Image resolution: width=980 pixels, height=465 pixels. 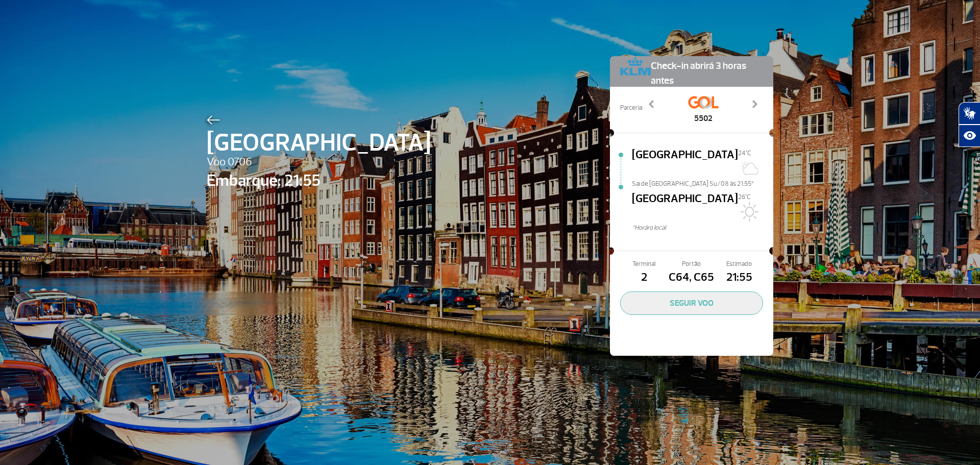 What do you see at coordinates (969, 124) in the screenshot?
I see `div: Plugin de acessibilidade da Hand Talk.` at bounding box center [969, 124].